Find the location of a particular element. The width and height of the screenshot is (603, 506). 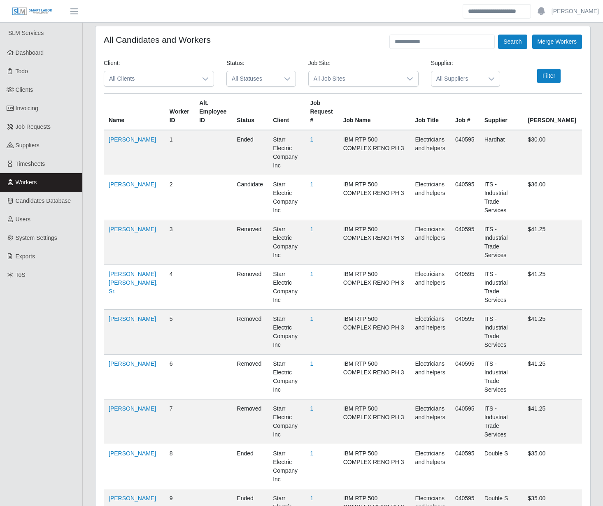

td: candidate is located at coordinates (250, 198).